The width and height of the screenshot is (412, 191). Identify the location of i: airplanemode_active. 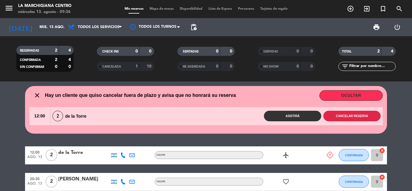
(286, 155).